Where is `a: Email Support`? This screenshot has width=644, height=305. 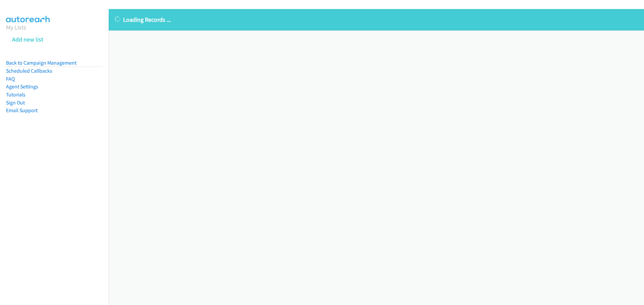
a: Email Support is located at coordinates (22, 110).